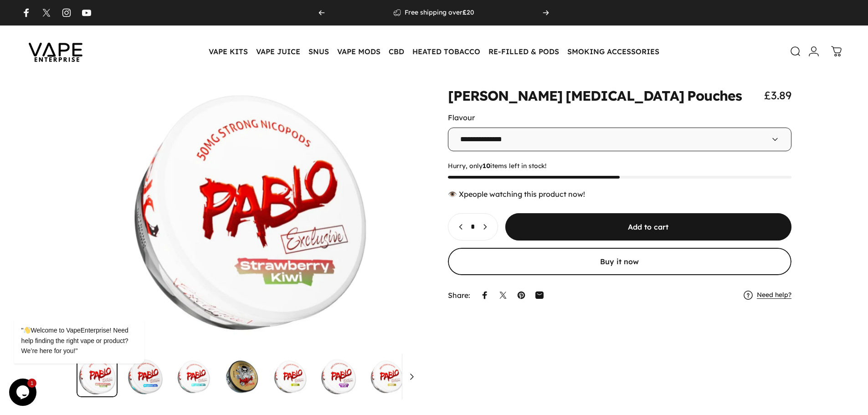  I want to click on summary: VAPE MODS, so click(359, 52).